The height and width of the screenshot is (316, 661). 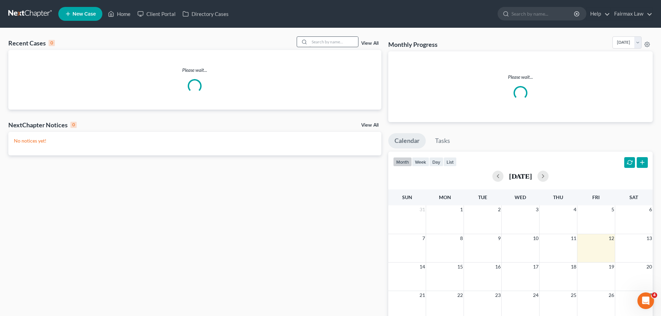 What do you see at coordinates (574, 238) in the screenshot?
I see `span: 11` at bounding box center [574, 238].